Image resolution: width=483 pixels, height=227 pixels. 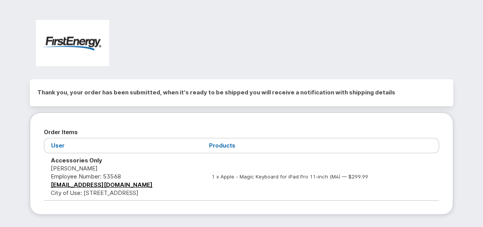 I want to click on span: Employee Number: 53568, so click(x=86, y=176).